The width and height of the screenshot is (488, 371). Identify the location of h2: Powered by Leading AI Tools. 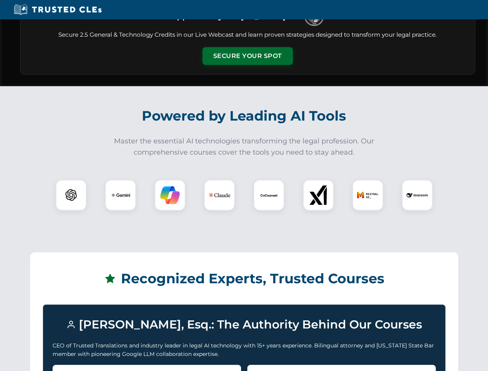
(244, 116).